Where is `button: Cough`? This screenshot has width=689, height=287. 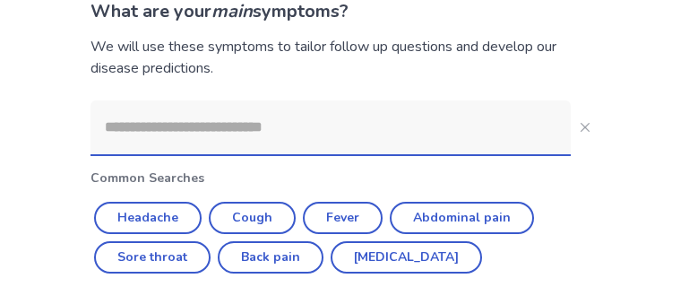 button: Cough is located at coordinates (252, 218).